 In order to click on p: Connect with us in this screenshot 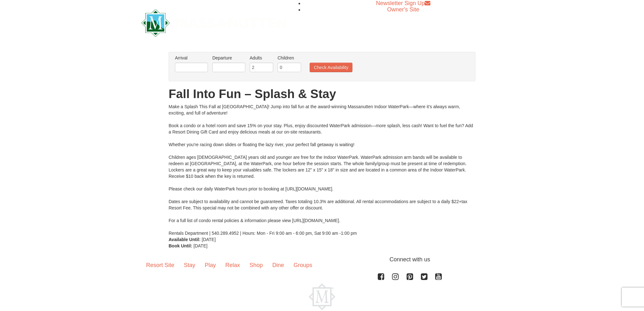, I will do `click(322, 260)`.